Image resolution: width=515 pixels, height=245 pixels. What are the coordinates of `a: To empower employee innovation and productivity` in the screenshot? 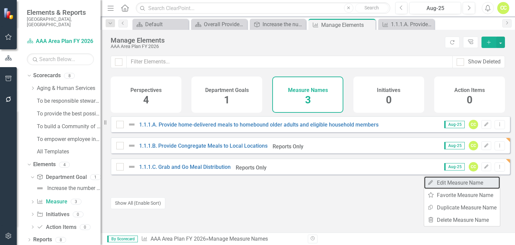 It's located at (69, 139).